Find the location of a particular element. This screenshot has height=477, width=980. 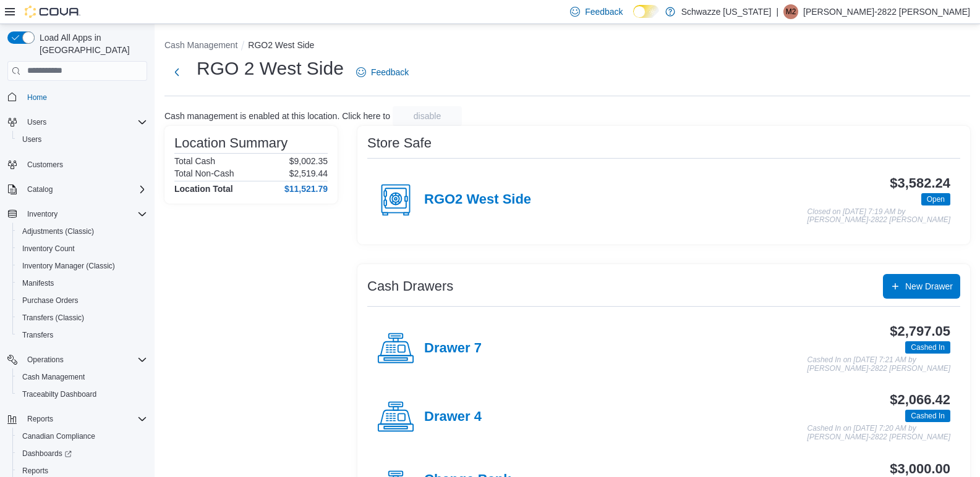

a: Traceabilty Dashboard is located at coordinates (59, 395).